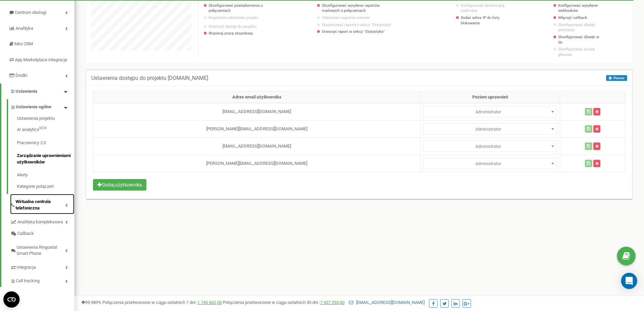 This screenshot has width=644, height=311. Describe the element at coordinates (43, 203) in the screenshot. I see `a: Wirtualna centrala telefoniczna` at that location.